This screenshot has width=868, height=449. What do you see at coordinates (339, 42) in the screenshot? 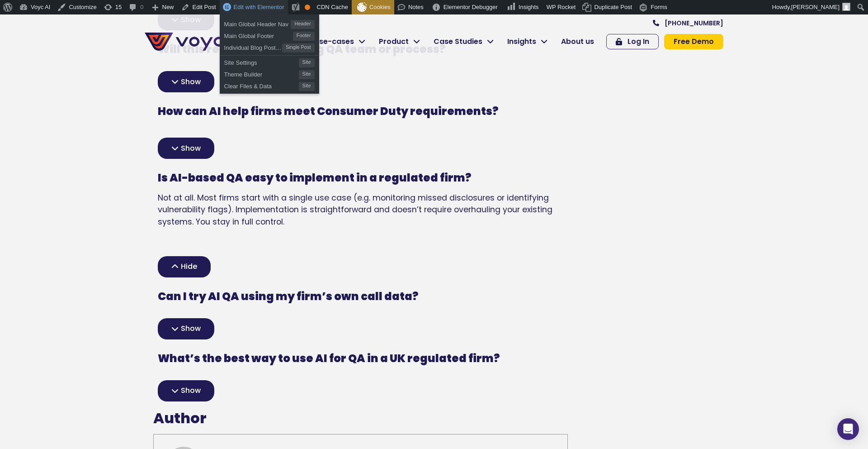
I see `a: Use-cases` at bounding box center [339, 42].